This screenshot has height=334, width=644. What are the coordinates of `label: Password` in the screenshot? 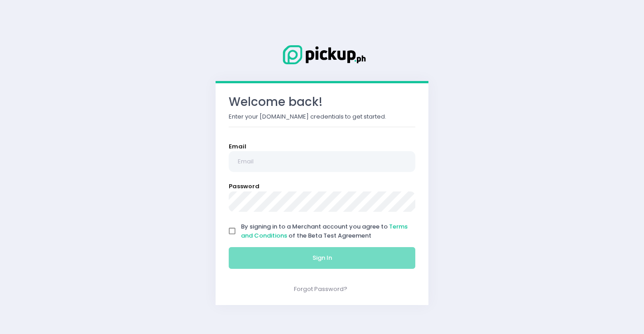 It's located at (244, 187).